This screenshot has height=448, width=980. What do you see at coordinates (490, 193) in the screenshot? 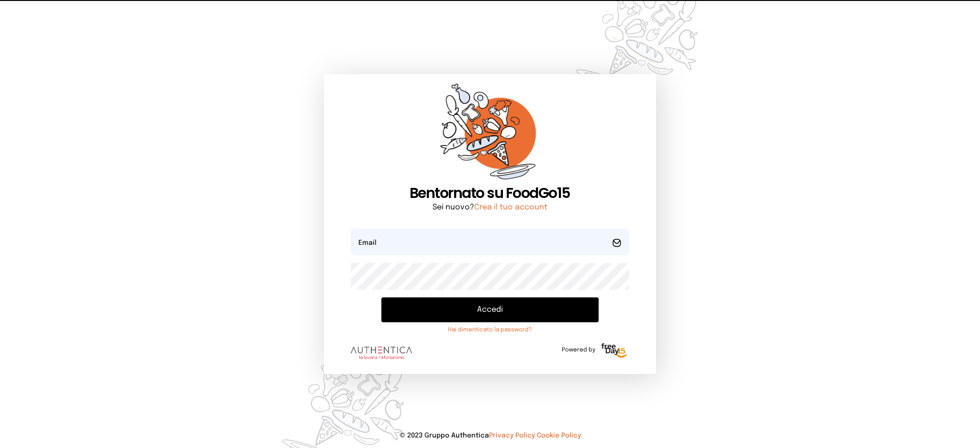
I see `h1: Bentornato su FoodGo15` at bounding box center [490, 193].